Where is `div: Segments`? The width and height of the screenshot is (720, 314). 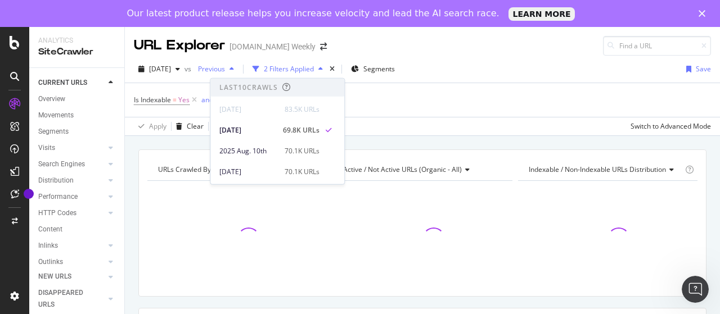 div: Segments is located at coordinates (53, 132).